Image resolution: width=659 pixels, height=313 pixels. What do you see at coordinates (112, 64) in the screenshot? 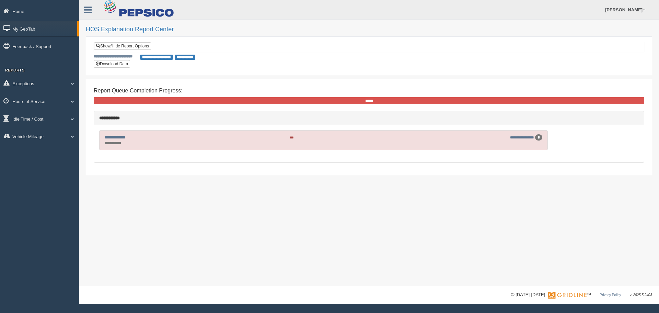
I see `button: Download Data` at bounding box center [112, 64].